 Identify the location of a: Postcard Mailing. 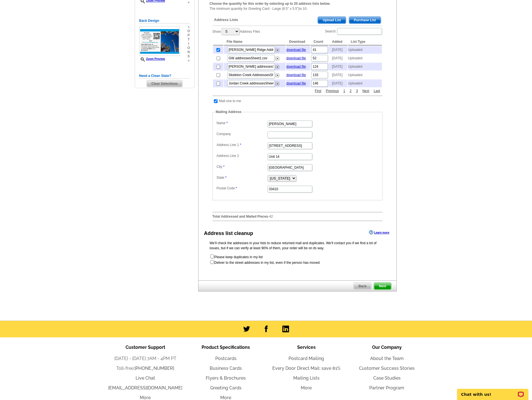
(306, 358).